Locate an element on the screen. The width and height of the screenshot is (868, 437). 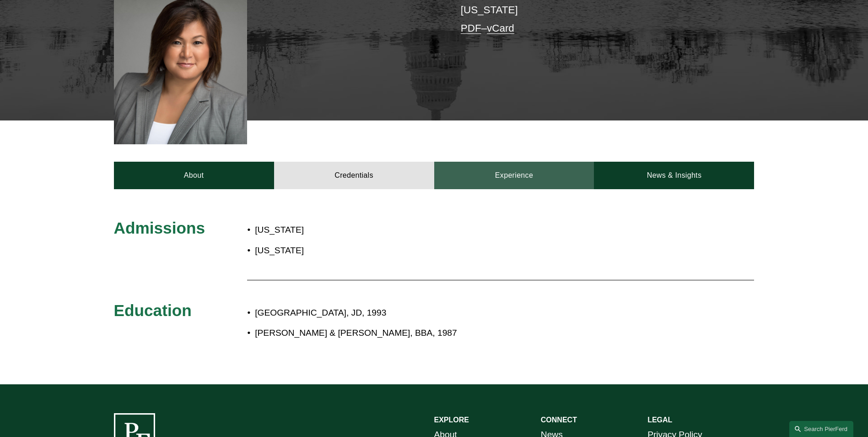
a: About is located at coordinates (194, 175).